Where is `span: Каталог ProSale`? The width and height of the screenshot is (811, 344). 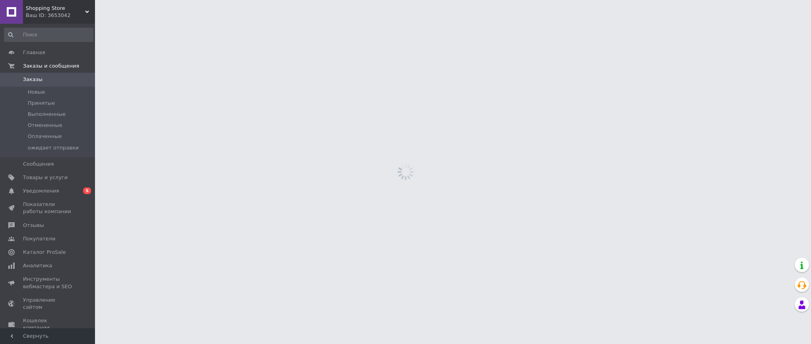
span: Каталог ProSale is located at coordinates (44, 252).